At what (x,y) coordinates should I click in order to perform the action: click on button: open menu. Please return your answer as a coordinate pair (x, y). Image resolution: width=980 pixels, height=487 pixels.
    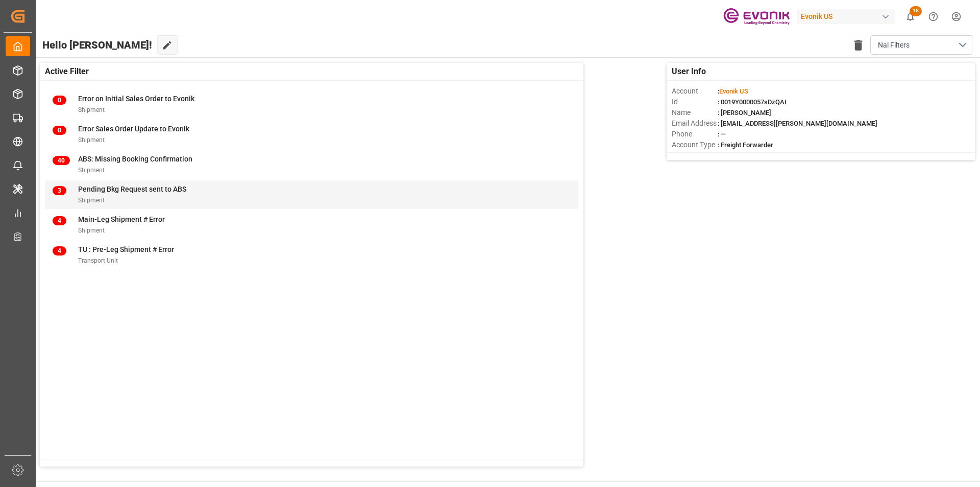
    Looking at the image, I should click on (921, 45).